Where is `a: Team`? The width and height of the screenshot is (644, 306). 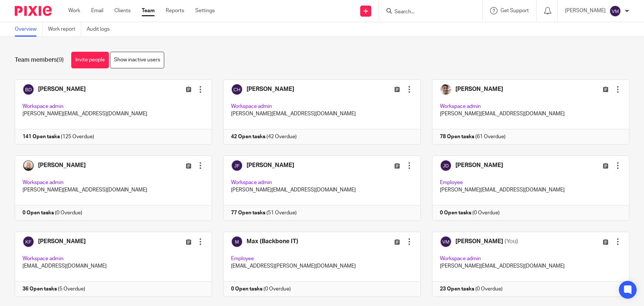
a: Team is located at coordinates (148, 11).